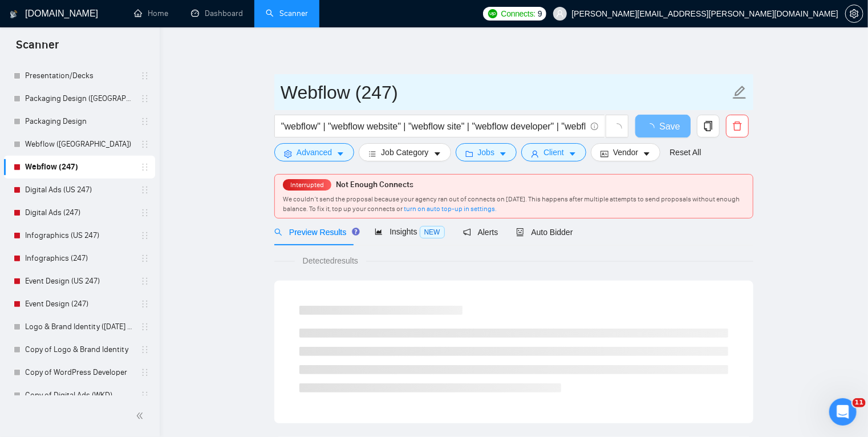 The width and height of the screenshot is (868, 437). What do you see at coordinates (738, 126) in the screenshot?
I see `span: delete` at bounding box center [738, 126].